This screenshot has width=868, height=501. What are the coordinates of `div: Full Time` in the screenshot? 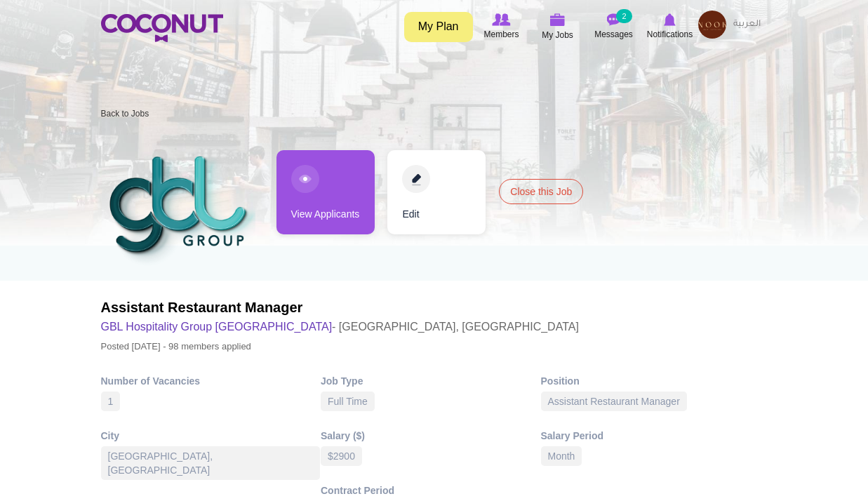 It's located at (347, 401).